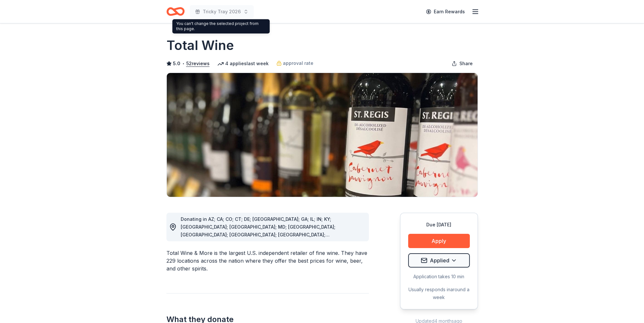 The image size is (644, 323). What do you see at coordinates (466, 63) in the screenshot?
I see `span: Share` at bounding box center [466, 63].